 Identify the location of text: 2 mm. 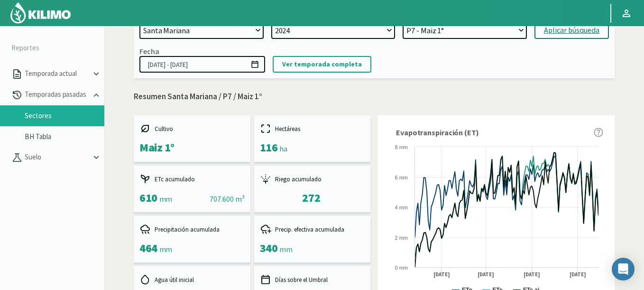
(402, 238).